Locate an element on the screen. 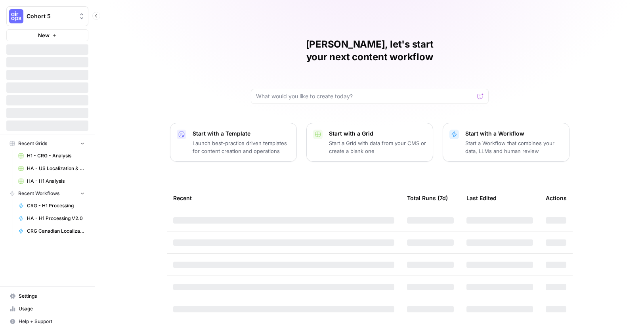  button: Recent Grids is located at coordinates (47, 144).